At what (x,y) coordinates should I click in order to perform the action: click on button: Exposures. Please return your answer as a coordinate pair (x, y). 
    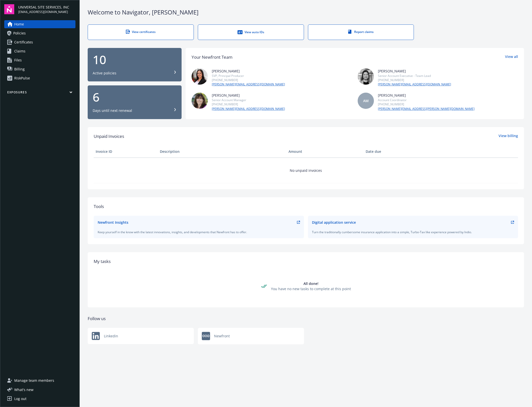
    Looking at the image, I should click on (40, 93).